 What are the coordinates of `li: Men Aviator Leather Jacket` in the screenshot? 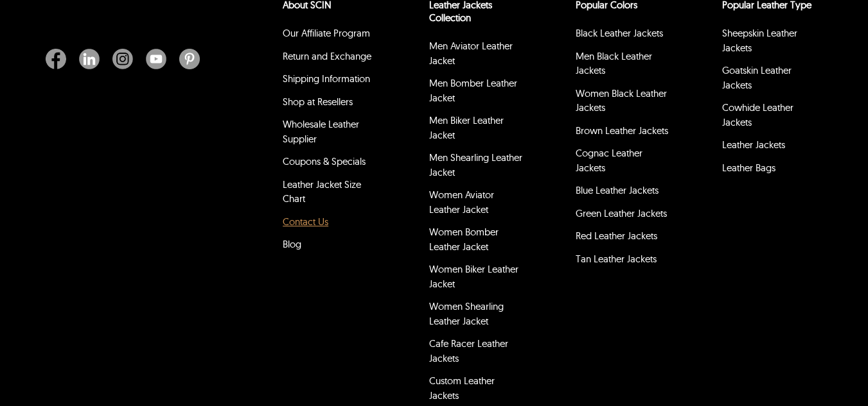 It's located at (476, 56).